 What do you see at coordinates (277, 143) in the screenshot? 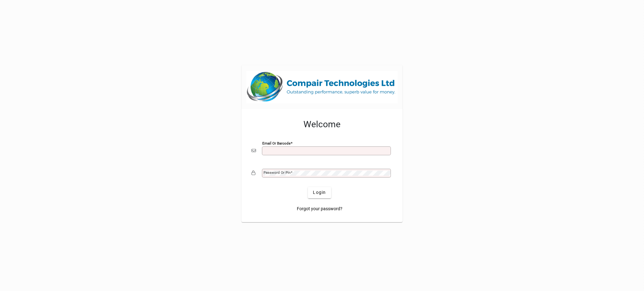
I see `mat-label: Email or Barcode` at bounding box center [277, 143].